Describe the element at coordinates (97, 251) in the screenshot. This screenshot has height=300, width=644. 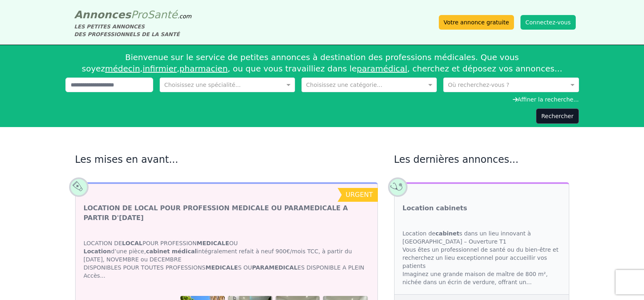
I see `strong: Location` at that location.